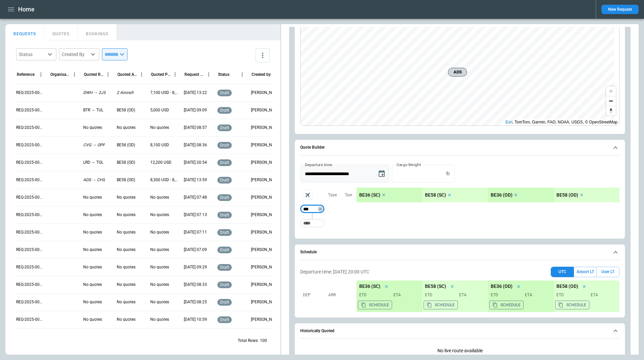  Describe the element at coordinates (611, 110) in the screenshot. I see `button: Reset bearing to north` at that location.